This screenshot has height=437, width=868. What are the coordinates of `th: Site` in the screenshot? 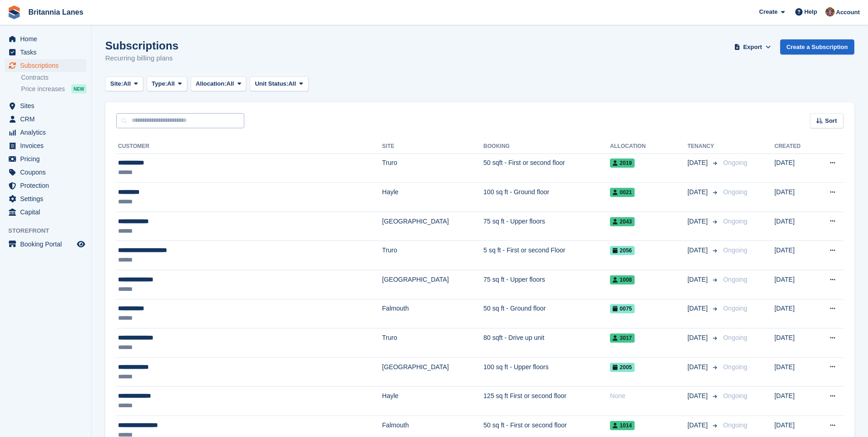 It's located at (433, 147).